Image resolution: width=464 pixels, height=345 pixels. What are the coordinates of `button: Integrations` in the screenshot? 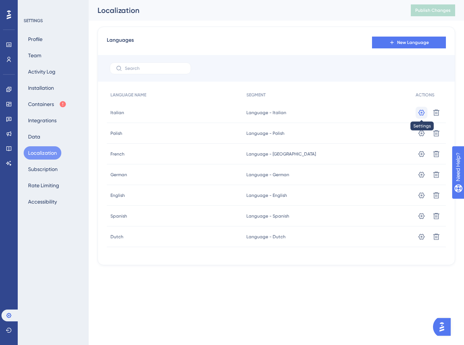 It's located at (42, 120).